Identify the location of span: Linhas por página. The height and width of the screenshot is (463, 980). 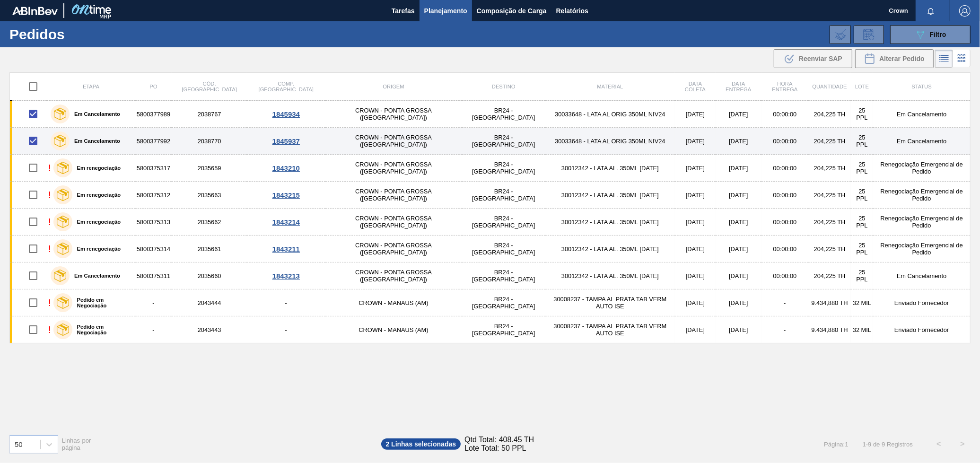
(76, 444).